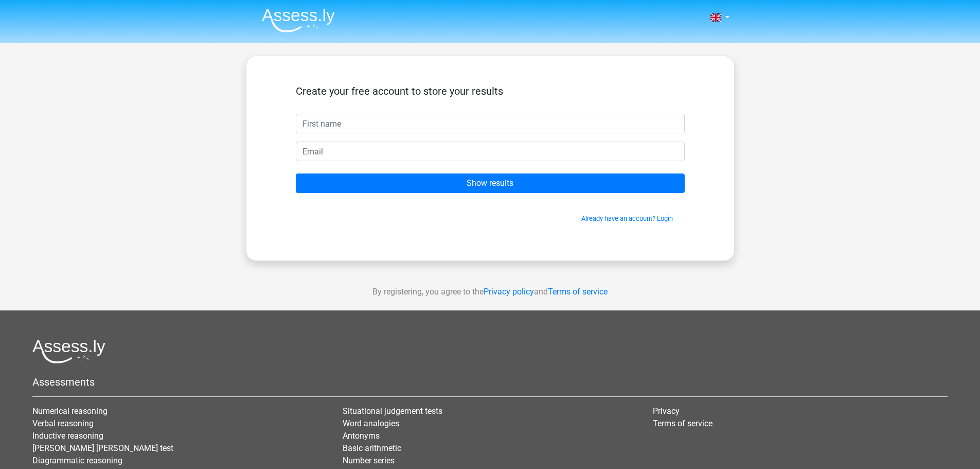 This screenshot has height=469, width=980. What do you see at coordinates (392, 411) in the screenshot?
I see `a: Situational judgement tests` at bounding box center [392, 411].